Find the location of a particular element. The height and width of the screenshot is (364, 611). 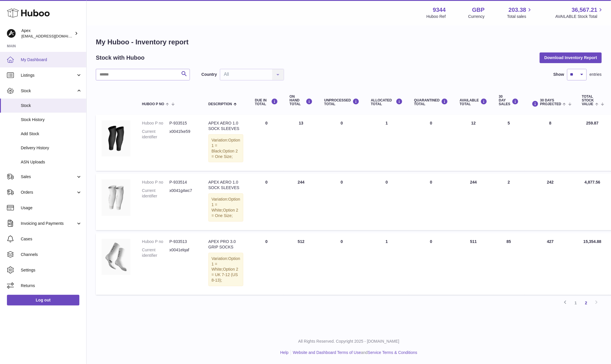

span: 4,877.56 is located at coordinates (592, 182).